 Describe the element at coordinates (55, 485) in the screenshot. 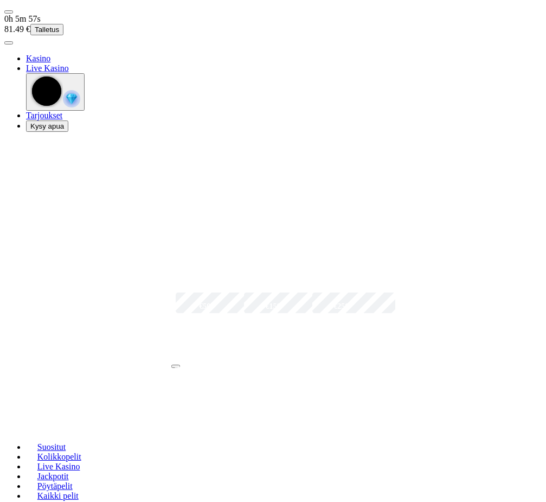

I see `span: Pöytäpelit` at that location.